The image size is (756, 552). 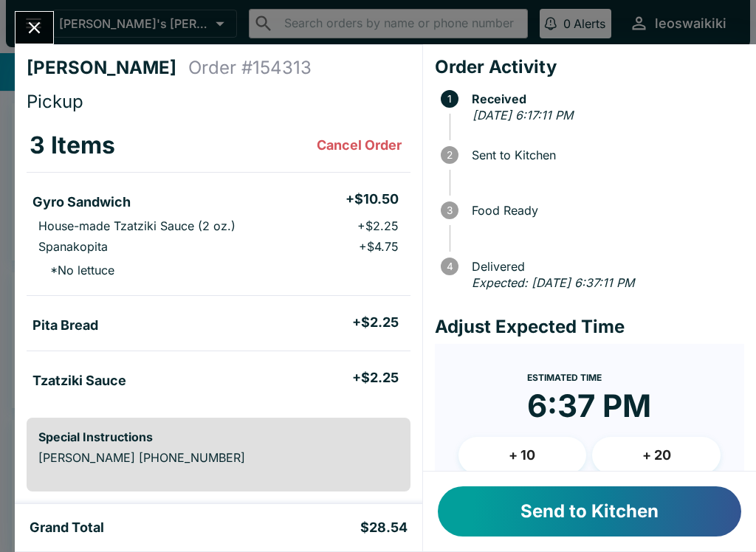 I want to click on button: Close, so click(x=34, y=27).